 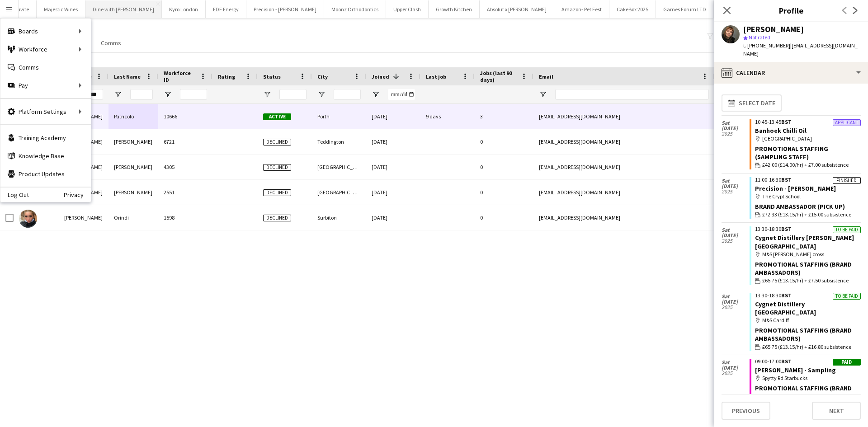 I want to click on button: CakeBox 2025, so click(x=632, y=9).